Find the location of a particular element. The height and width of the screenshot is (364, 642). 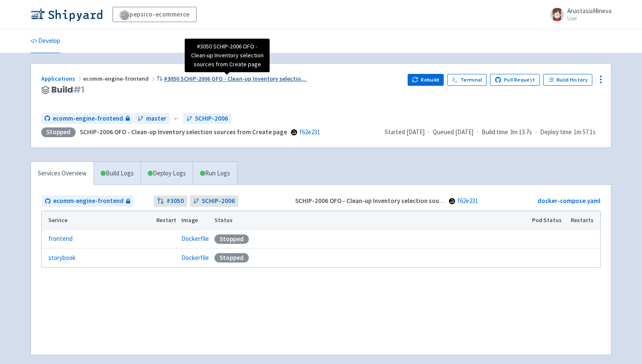

span: Build time is located at coordinates (494, 132).